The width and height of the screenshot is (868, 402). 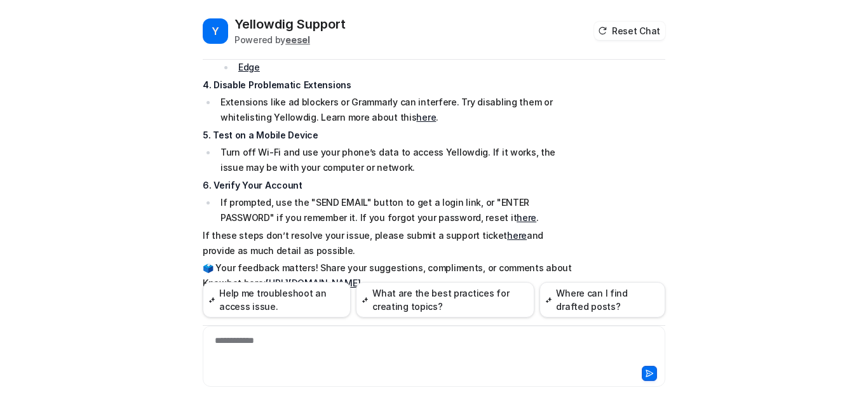 I want to click on button: What are the best practices for creating topics?, so click(x=445, y=300).